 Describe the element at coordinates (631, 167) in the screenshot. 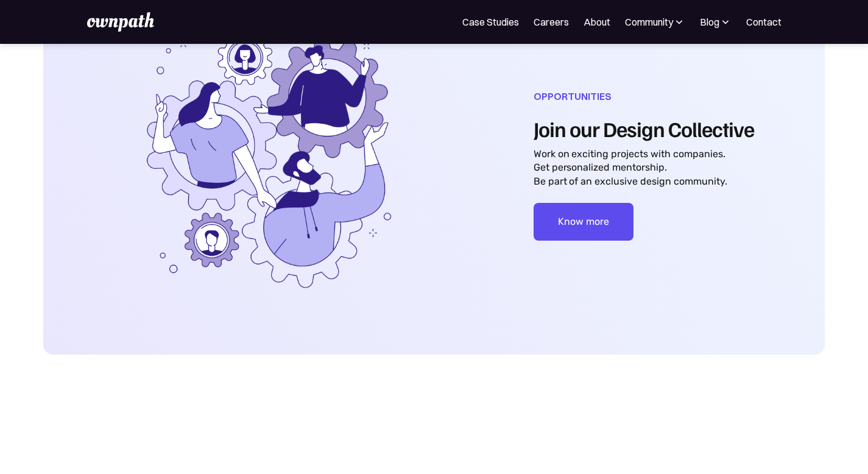

I see `div: Work on exciting projects with companies. Get personalized mentorship. Be part of an exclusive de...` at that location.